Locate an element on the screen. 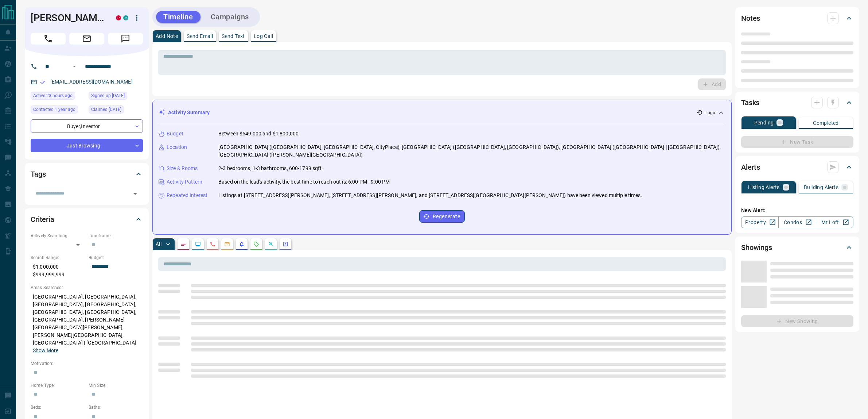 Image resolution: width=868 pixels, height=419 pixels. p: Building Alerts is located at coordinates (821, 187).